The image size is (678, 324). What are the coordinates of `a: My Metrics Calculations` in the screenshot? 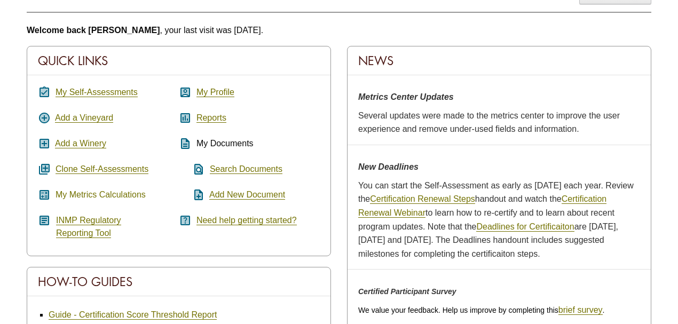 It's located at (100, 195).